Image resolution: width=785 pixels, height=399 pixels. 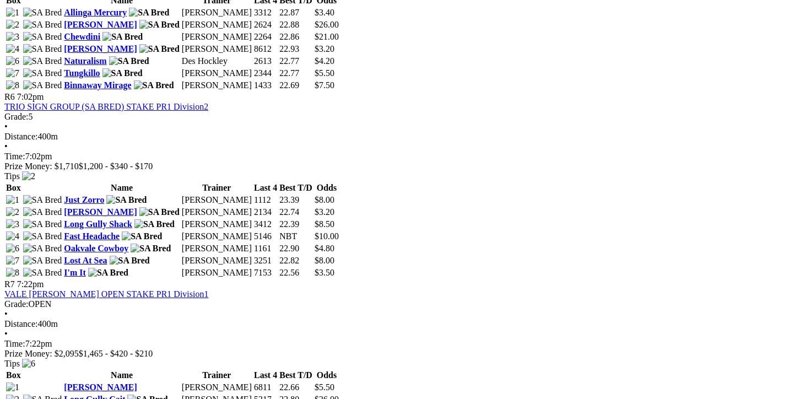 I want to click on div: OPEN, so click(x=392, y=304).